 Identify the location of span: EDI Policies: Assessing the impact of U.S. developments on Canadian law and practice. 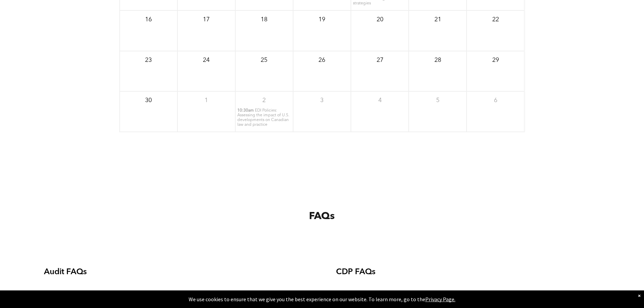
(263, 118).